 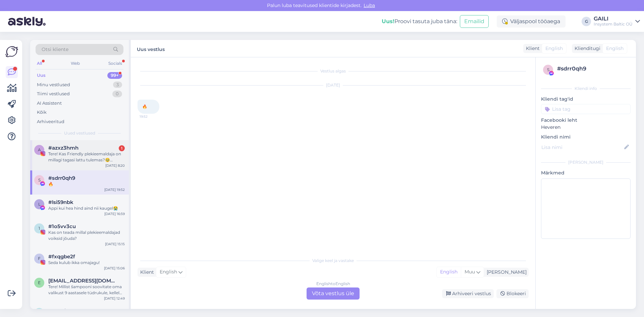 I want to click on div: Insystem Baltic OÜ, so click(x=613, y=24).